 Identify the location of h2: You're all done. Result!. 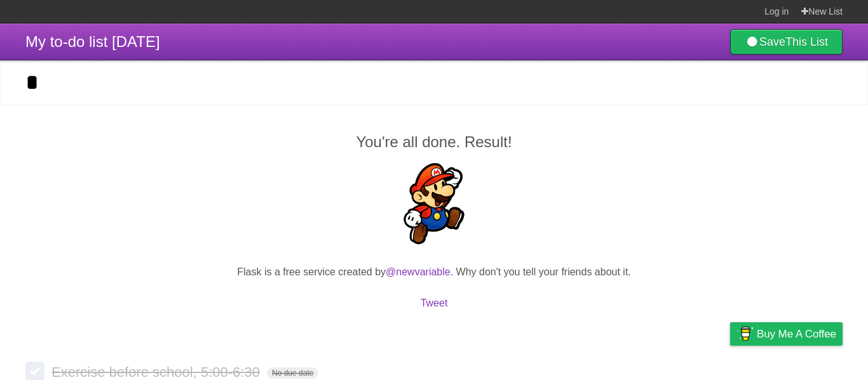
(434, 142).